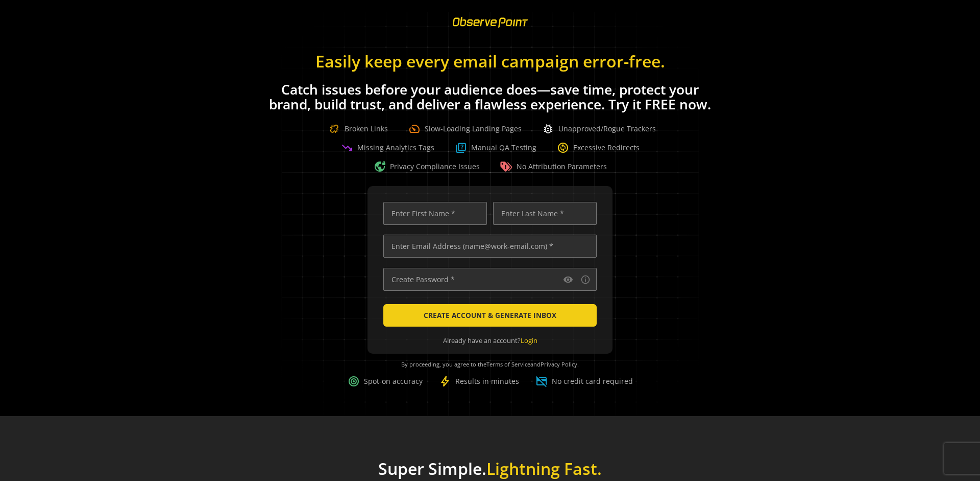 Image resolution: width=980 pixels, height=481 pixels. Describe the element at coordinates (508, 364) in the screenshot. I see `a: Terms of Service` at that location.